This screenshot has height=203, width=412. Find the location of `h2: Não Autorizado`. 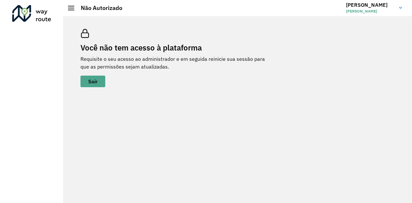

h2: Não Autorizado is located at coordinates (98, 8).